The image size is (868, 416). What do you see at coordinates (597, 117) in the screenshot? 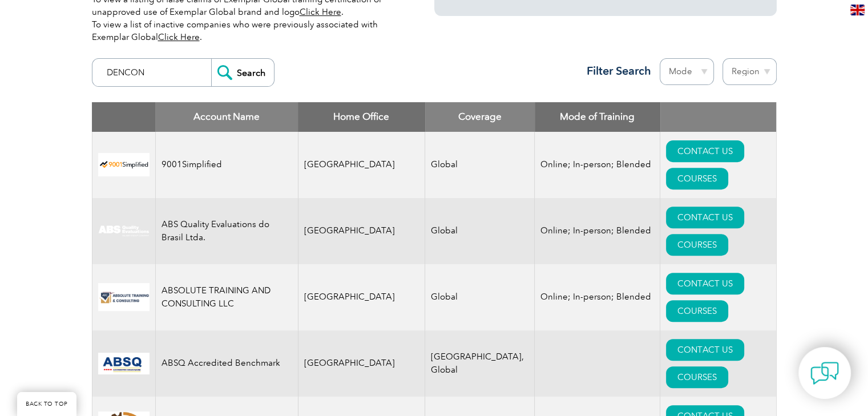
I see `th: Mode of Training: activate to sort column ascending` at bounding box center [597, 117].